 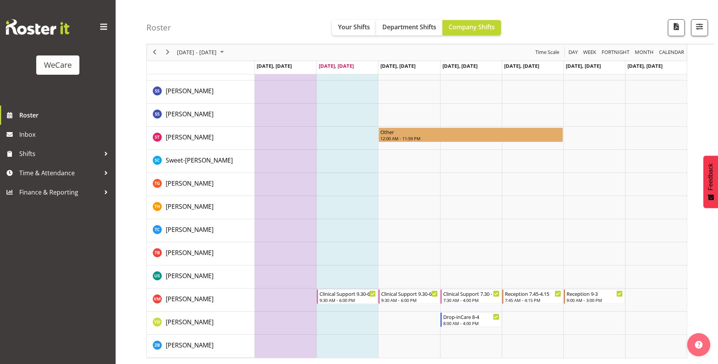 What do you see at coordinates (168, 52) in the screenshot?
I see `div: next period` at bounding box center [168, 52].